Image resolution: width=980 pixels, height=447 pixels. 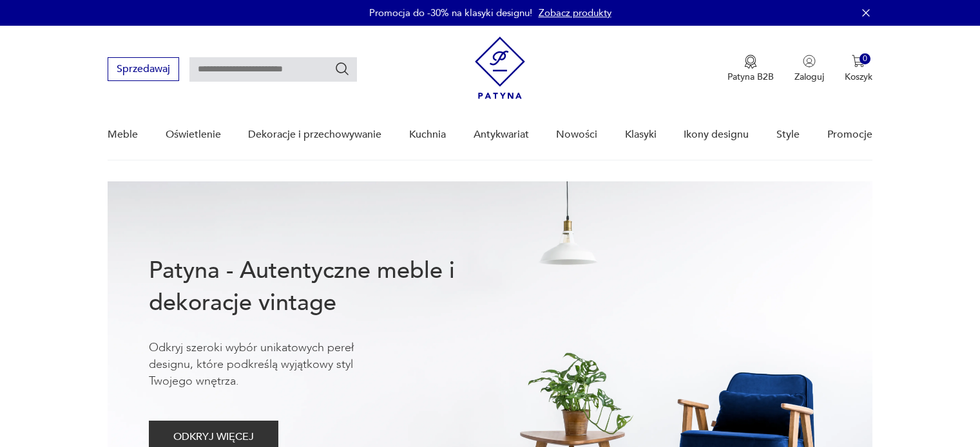 I want to click on img: Patyna - sklep z meblami i dekoracjami vintage, so click(x=500, y=68).